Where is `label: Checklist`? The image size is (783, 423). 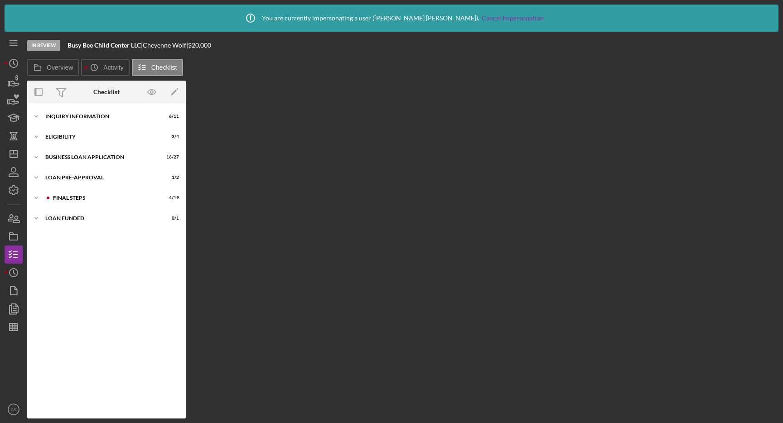 label: Checklist is located at coordinates (164, 68).